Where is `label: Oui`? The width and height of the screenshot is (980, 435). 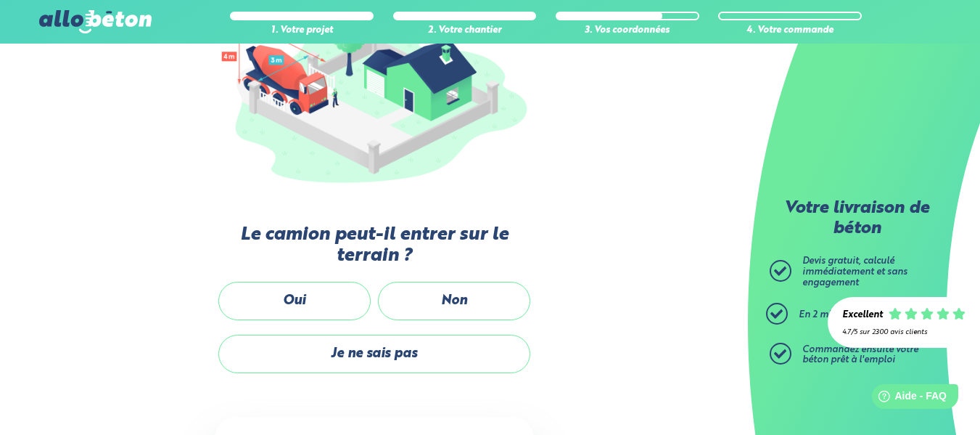
label: Oui is located at coordinates (295, 301).